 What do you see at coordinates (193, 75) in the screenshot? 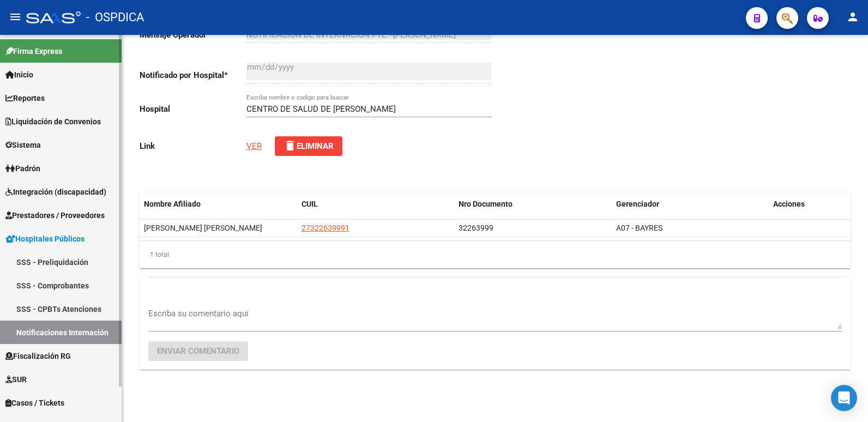
I see `p: Notificado por Hospital` at bounding box center [193, 75].